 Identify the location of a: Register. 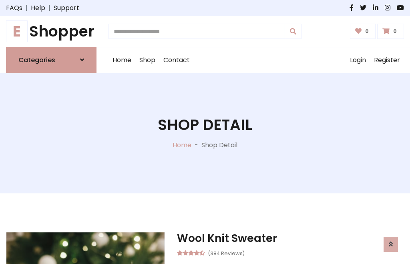
(387, 60).